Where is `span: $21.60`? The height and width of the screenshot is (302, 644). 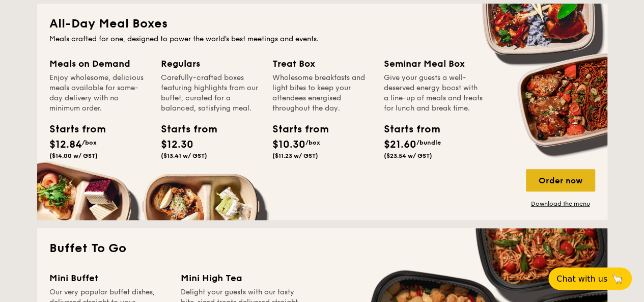
span: $21.60 is located at coordinates (400, 145).